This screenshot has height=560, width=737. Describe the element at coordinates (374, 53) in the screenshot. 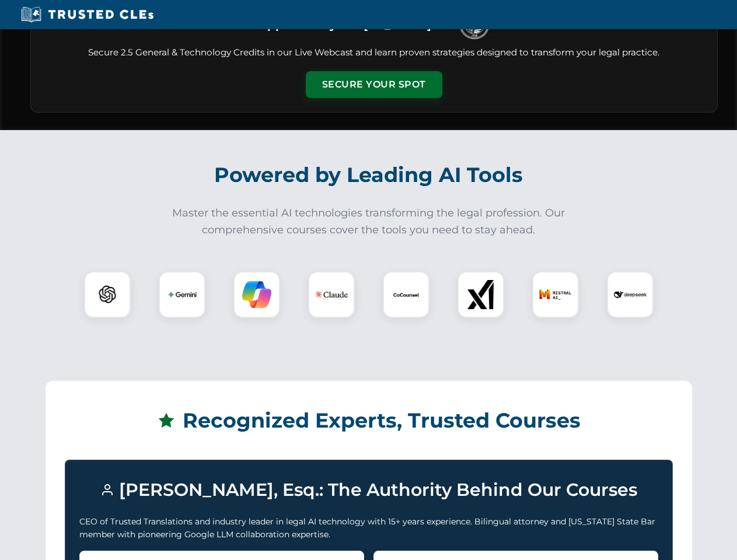

I see `p: Secure 2.5 General & Technology Credits in our Live Webcast and learn proven strategies designed ...` at that location.